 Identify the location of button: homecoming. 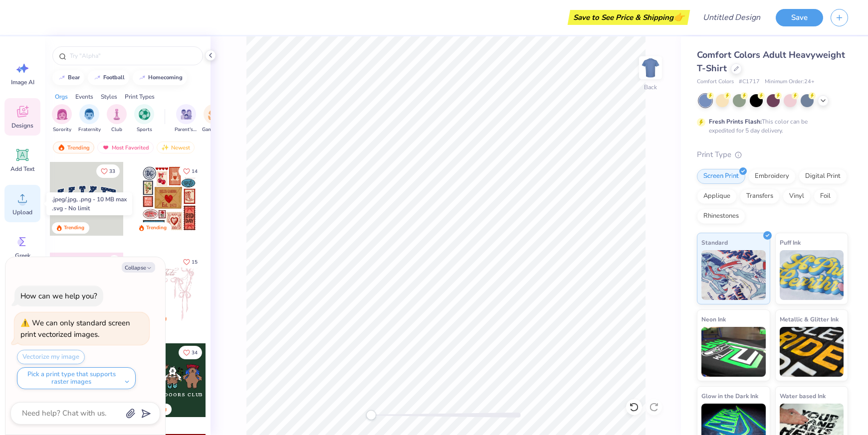
(159, 78).